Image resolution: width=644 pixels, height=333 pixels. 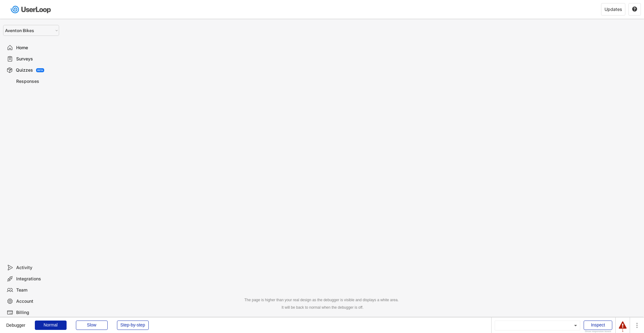 I want to click on div: Billing, so click(x=37, y=312).